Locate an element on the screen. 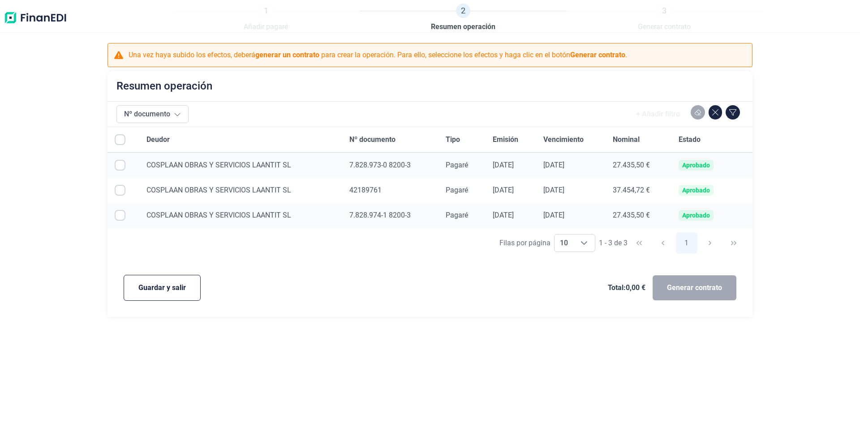 This screenshot has height=423, width=860. span: Nº documento is located at coordinates (372, 140).